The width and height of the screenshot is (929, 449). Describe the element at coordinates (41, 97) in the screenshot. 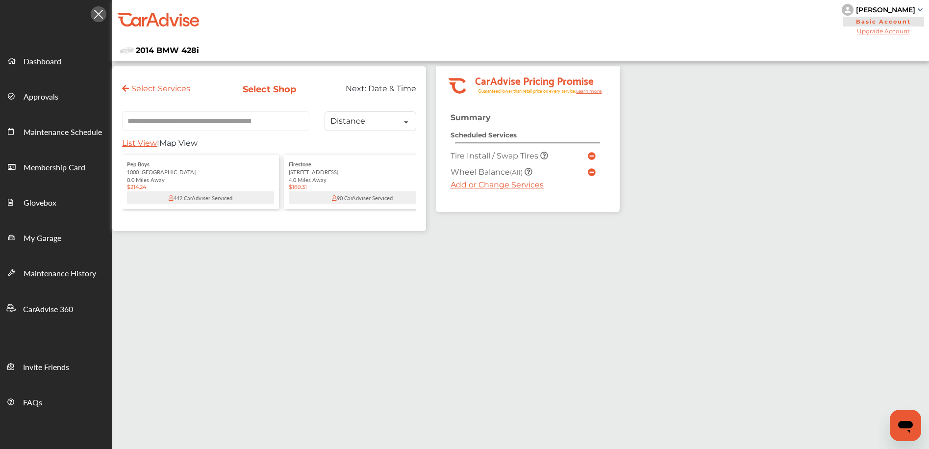

I see `span: Approvals` at that location.